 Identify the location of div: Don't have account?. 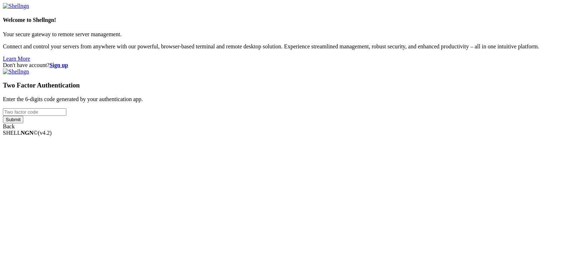
(285, 65).